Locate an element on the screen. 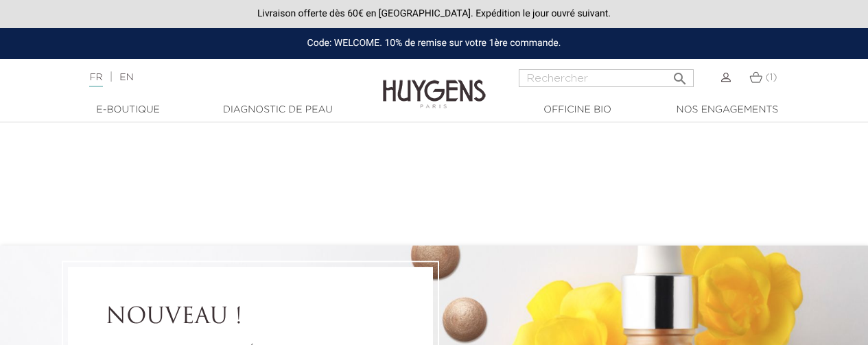  a: FR is located at coordinates (96, 80).